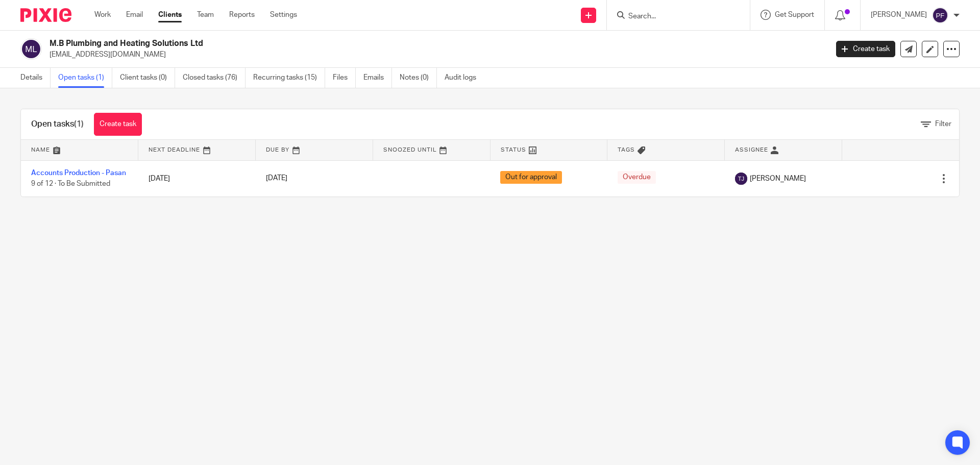 The width and height of the screenshot is (980, 465). What do you see at coordinates (58, 124) in the screenshot?
I see `h1: Open tasks` at bounding box center [58, 124].